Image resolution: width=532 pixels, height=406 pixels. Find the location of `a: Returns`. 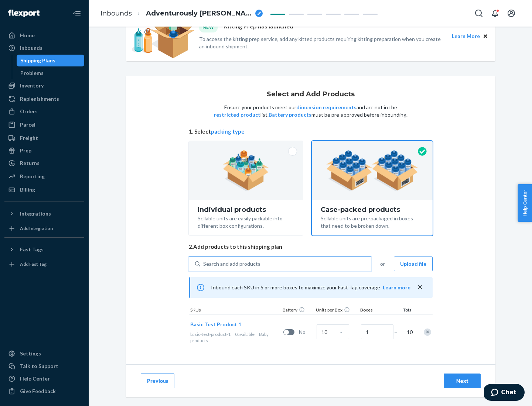

a: Returns is located at coordinates (44, 163).